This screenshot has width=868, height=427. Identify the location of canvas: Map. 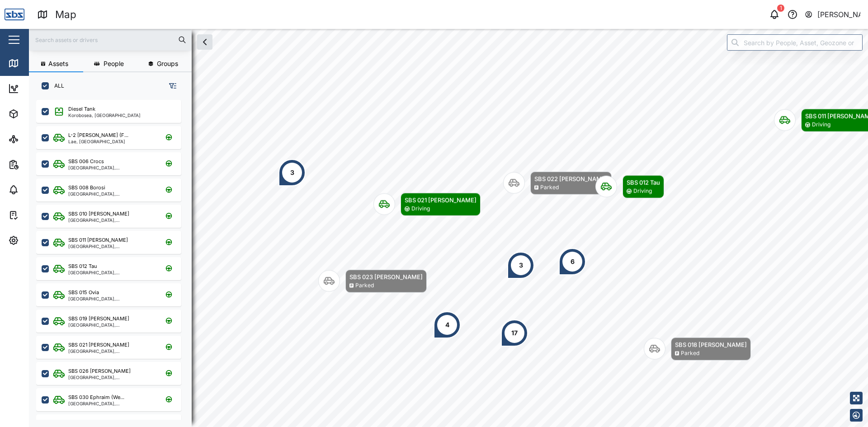
(448, 228).